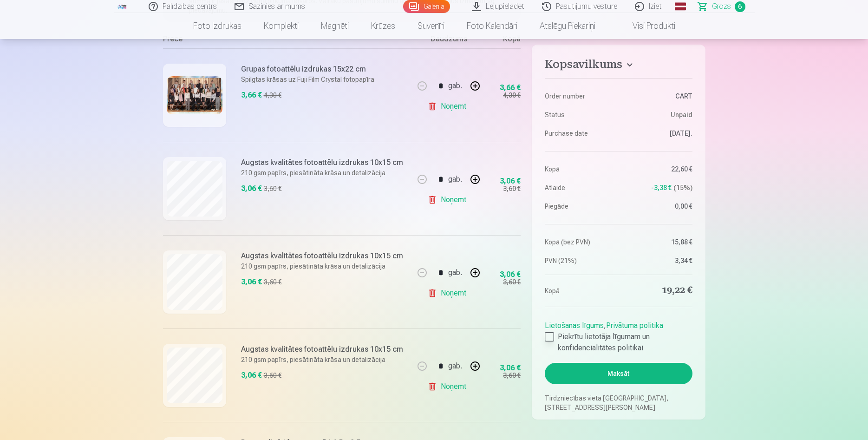  Describe the element at coordinates (647, 26) in the screenshot. I see `a: Visi produkti` at that location.